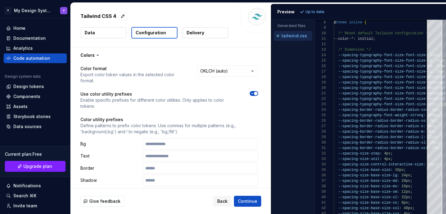 The image size is (446, 214). What do you see at coordinates (321, 137) in the screenshot?
I see `div: 29` at bounding box center [321, 137].